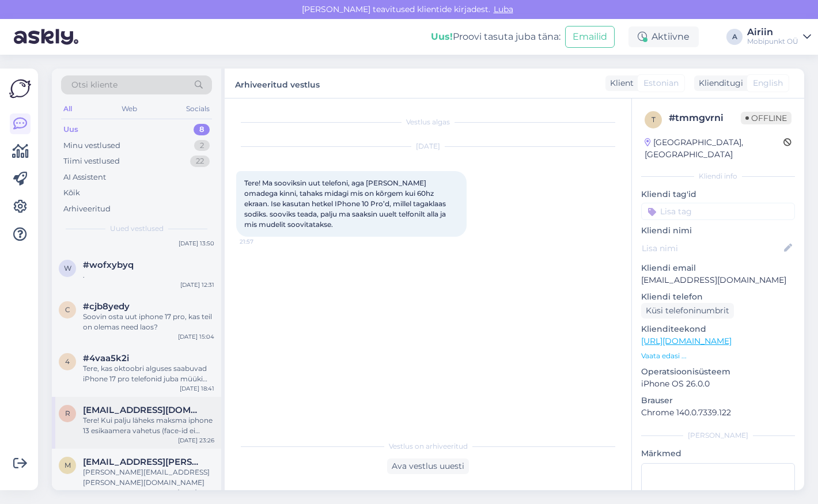 The image size is (818, 504). Describe the element at coordinates (67, 413) in the screenshot. I see `span: R` at that location.